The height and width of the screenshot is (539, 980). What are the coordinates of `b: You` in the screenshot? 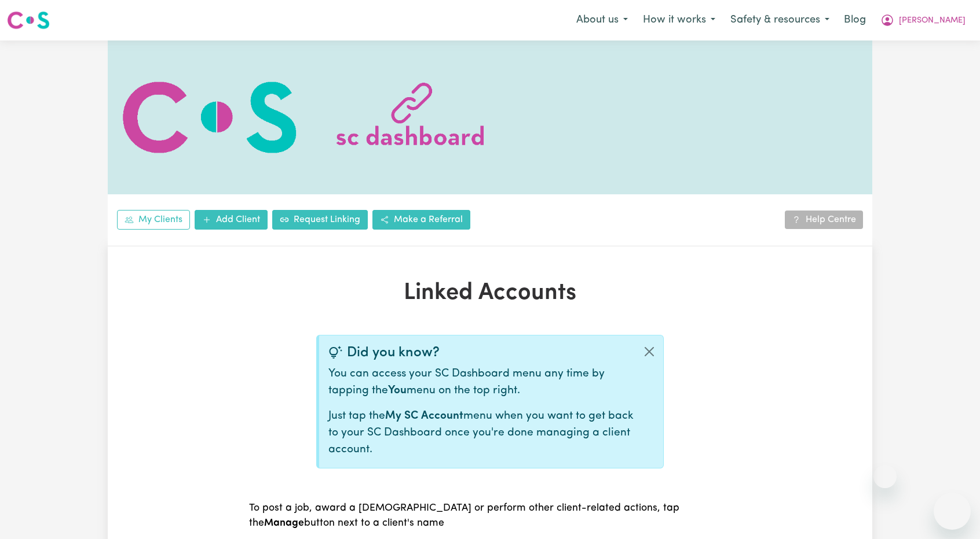 It's located at (397, 390).